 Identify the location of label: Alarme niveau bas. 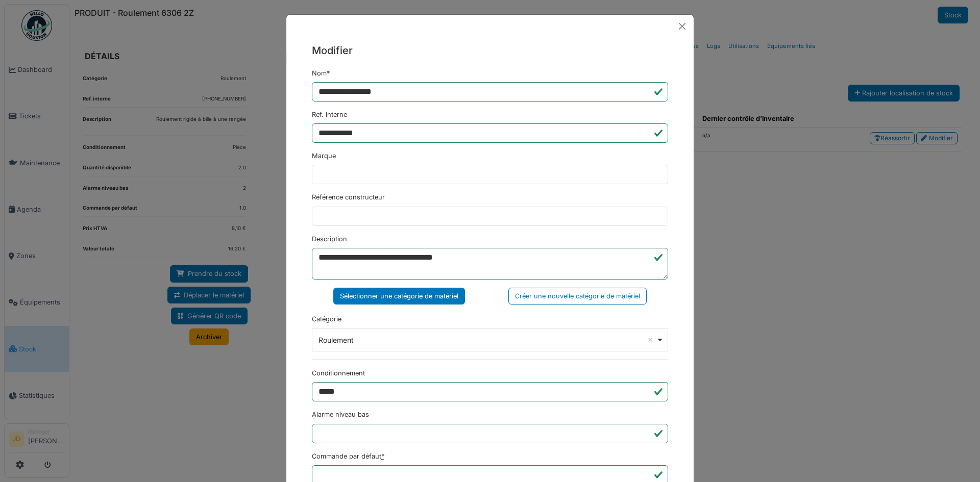
(340, 414).